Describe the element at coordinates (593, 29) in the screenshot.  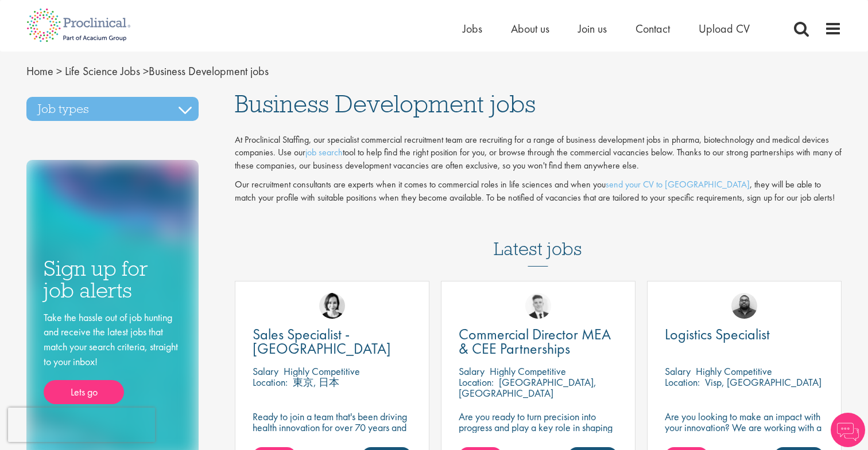
I see `a: Join us` at that location.